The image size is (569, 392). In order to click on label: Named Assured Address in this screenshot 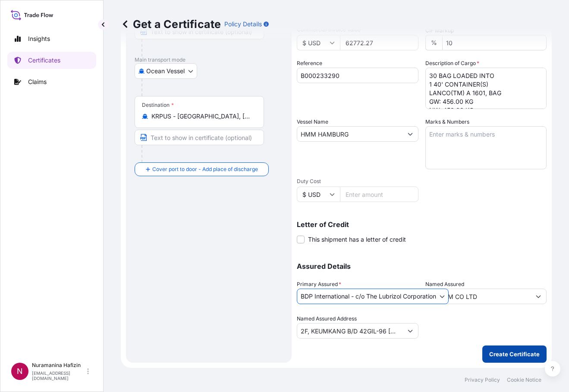, I will do `click(326, 319)`.